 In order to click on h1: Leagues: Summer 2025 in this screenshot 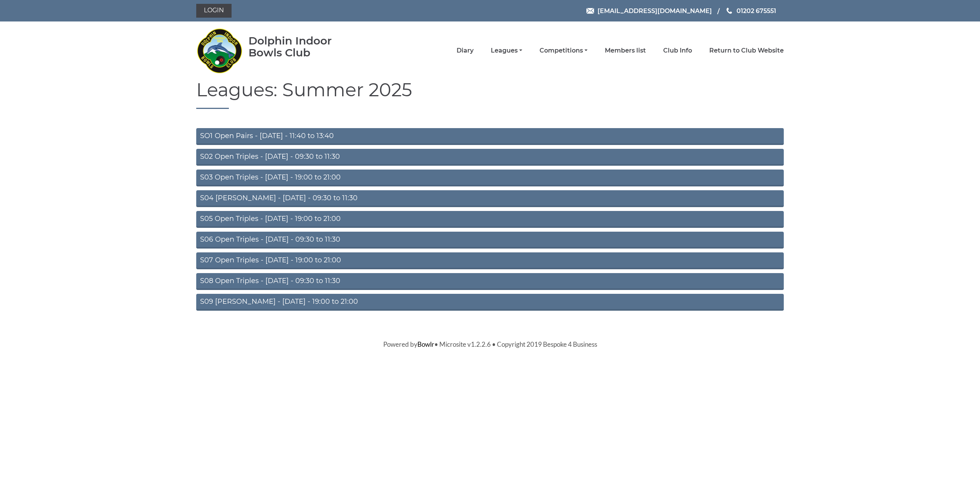, I will do `click(490, 95)`.